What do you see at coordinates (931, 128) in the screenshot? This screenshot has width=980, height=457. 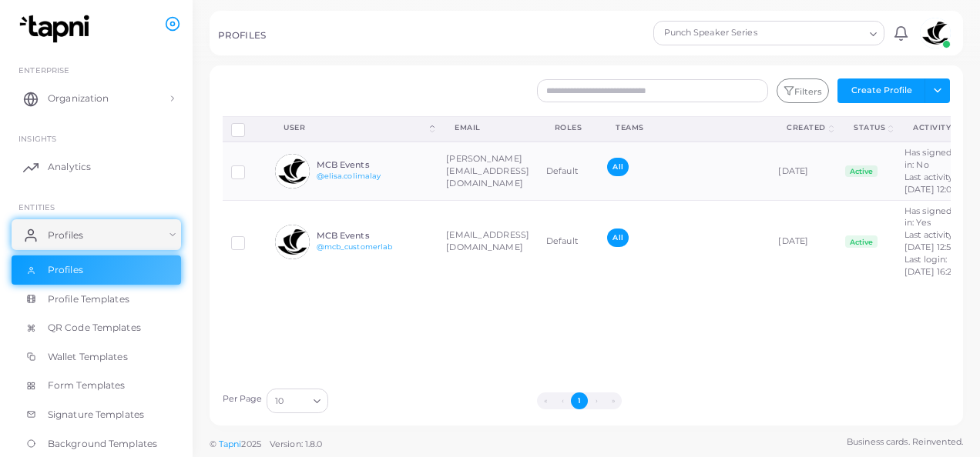 I see `div: activity` at bounding box center [931, 128].